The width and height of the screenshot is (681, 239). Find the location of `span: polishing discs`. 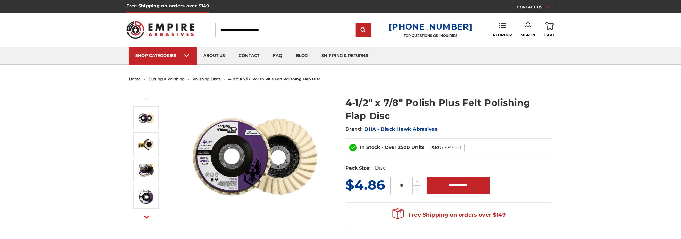

span: polishing discs is located at coordinates (206, 79).